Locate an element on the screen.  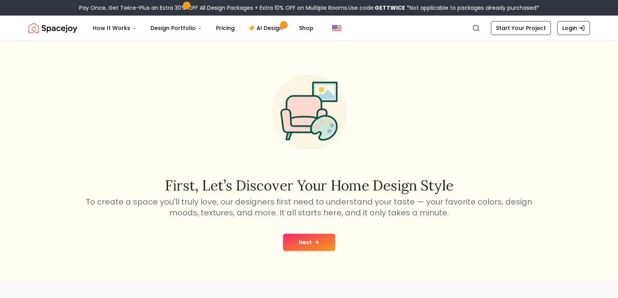
img: United States is located at coordinates (337, 28).